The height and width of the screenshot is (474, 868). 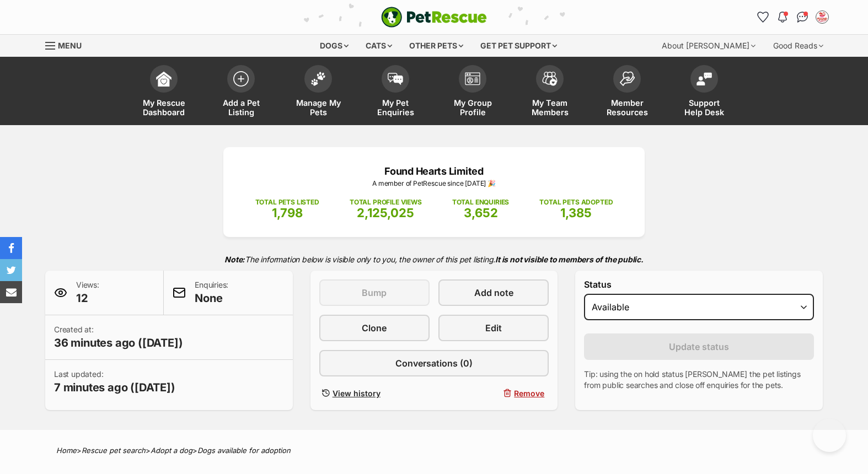 What do you see at coordinates (793, 18) in the screenshot?
I see `ul: Account quick links` at bounding box center [793, 18].